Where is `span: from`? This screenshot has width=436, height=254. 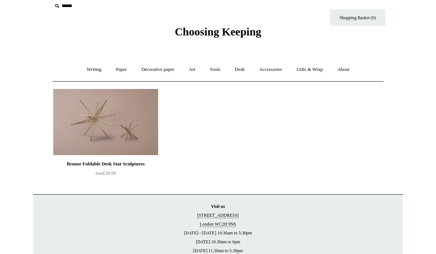 span: from is located at coordinates (99, 173).